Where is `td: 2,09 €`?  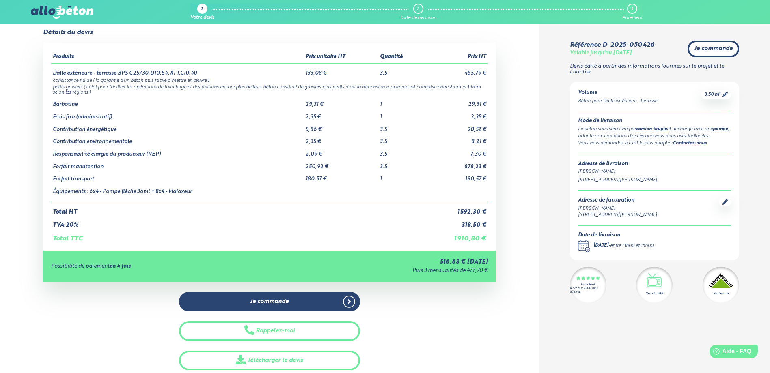
td: 2,09 € is located at coordinates (341, 151).